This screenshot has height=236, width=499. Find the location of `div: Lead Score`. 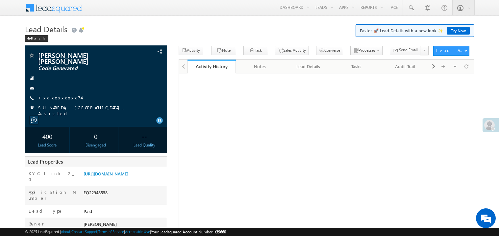

div: Lead Score is located at coordinates (47, 145).